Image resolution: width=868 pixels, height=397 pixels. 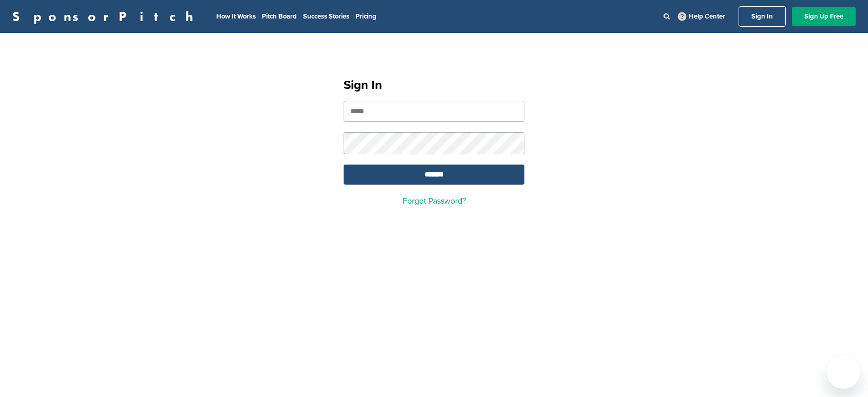 I want to click on a: Sign In, so click(x=762, y=17).